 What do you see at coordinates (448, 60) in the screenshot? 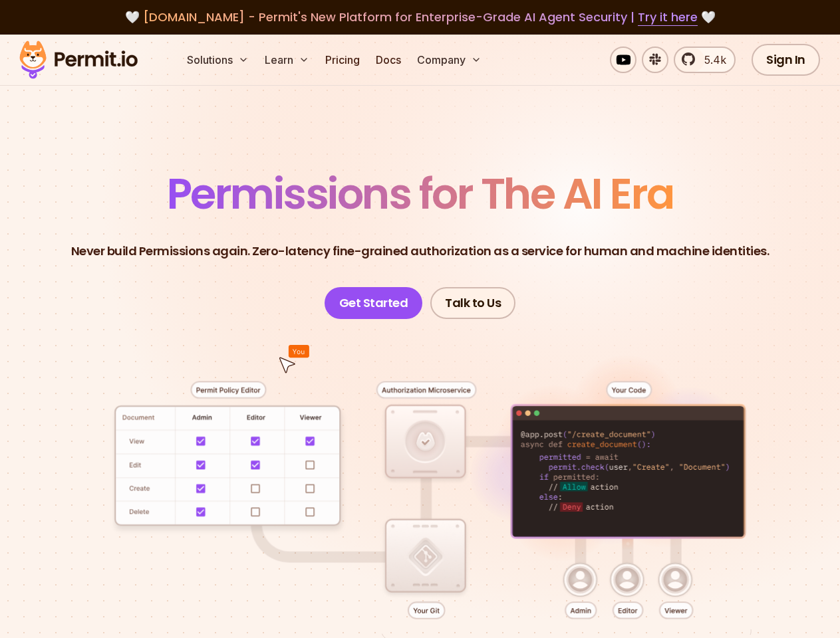
I see `button: Company` at bounding box center [448, 60].